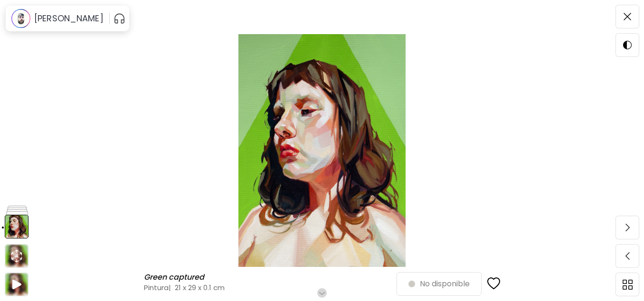  Describe the element at coordinates (494, 284) in the screenshot. I see `button: favorites` at that location.